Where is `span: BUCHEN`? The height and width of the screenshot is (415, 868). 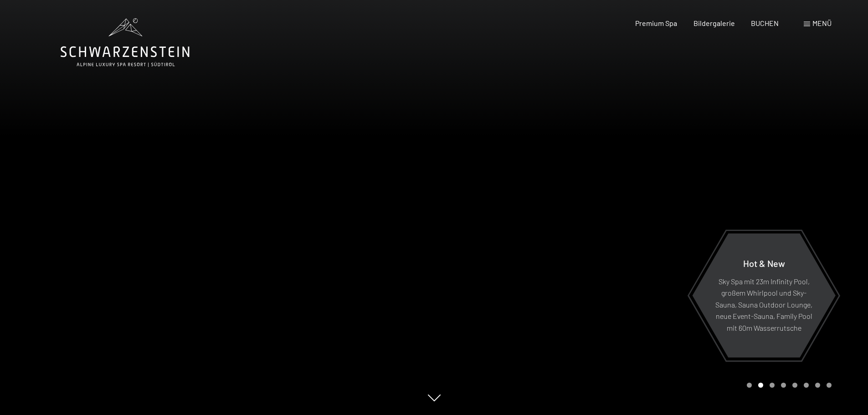
span: BUCHEN is located at coordinates (765, 23).